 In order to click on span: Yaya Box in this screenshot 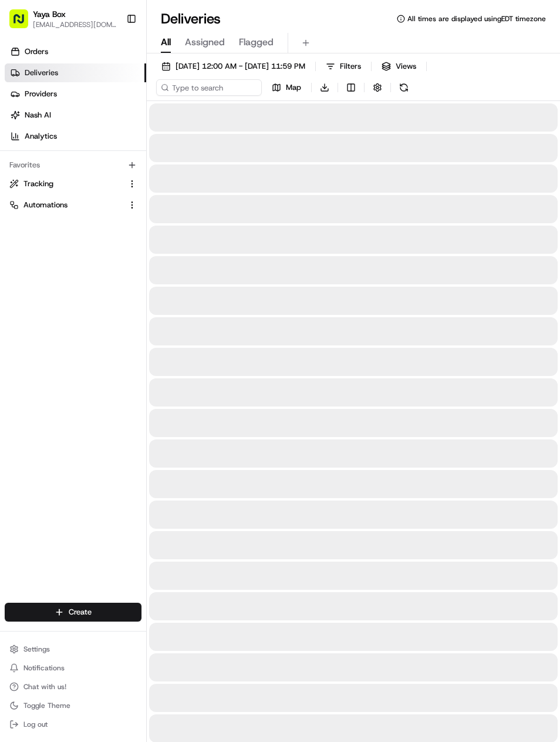, I will do `click(50, 14)`.